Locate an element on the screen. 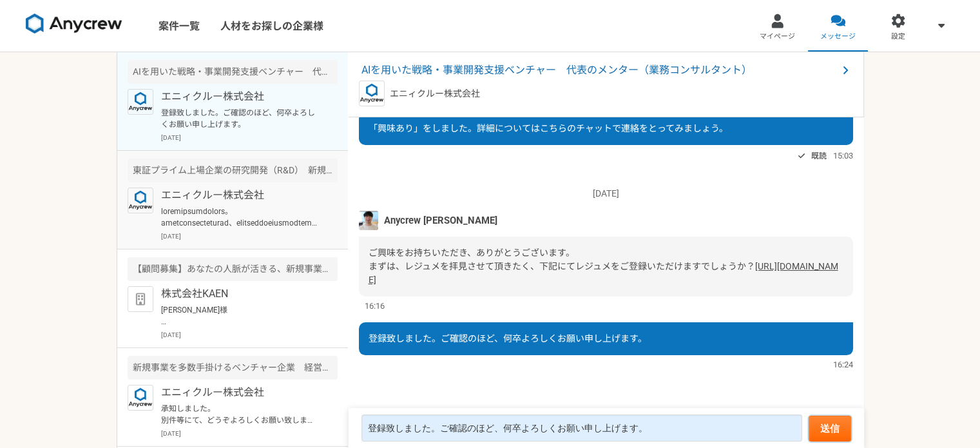 The image size is (980, 448). p: loremipsumdolors。 ametconsecteturad、elitseddoeiusmodtem。 incididunt。 ＜utla＞ ・etdolorema（aliquaeni... is located at coordinates (240, 217).